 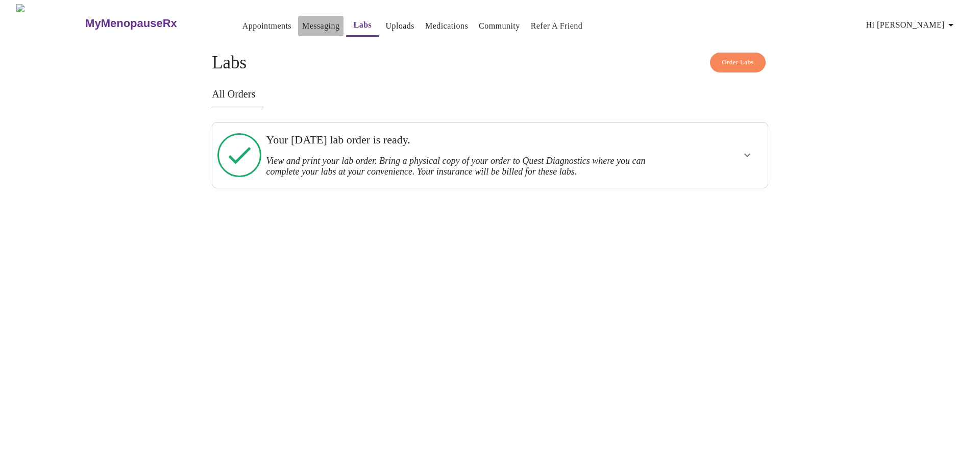 What do you see at coordinates (463, 166) in the screenshot?
I see `h3: View and print your lab order. Bring a physical copy of your order to Quest Diagnostics where you...` at bounding box center [463, 166].